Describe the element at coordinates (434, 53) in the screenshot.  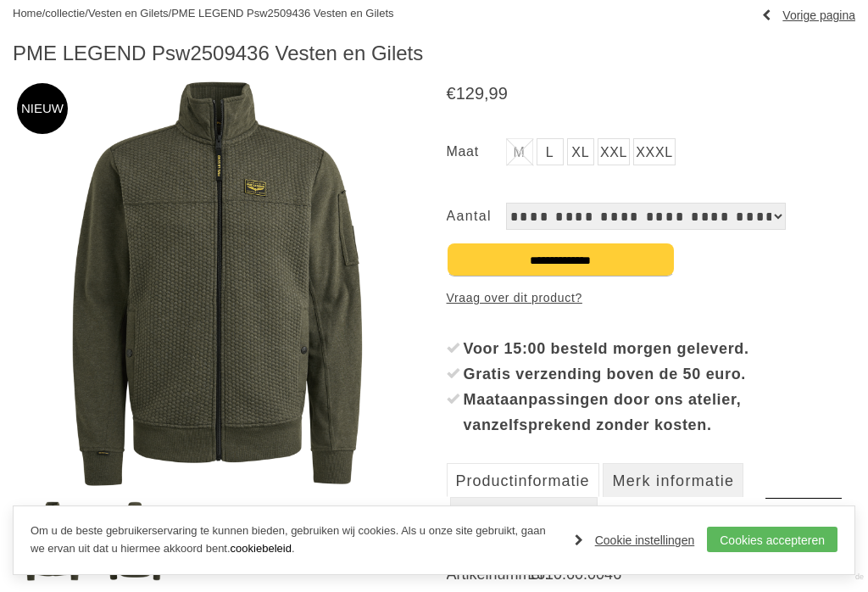
I see `h1: PME LEGEND Psw2509436 Vesten en Gilets` at that location.